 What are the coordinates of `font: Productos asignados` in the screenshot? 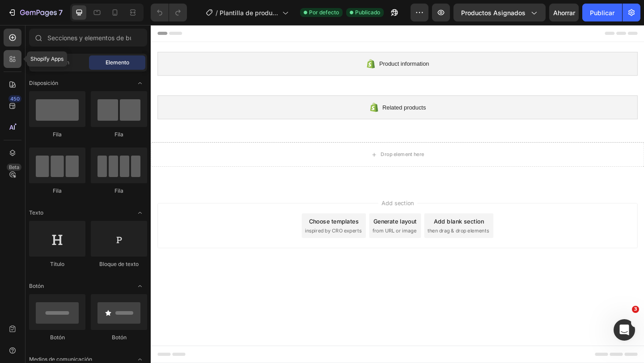 It's located at (493, 13).